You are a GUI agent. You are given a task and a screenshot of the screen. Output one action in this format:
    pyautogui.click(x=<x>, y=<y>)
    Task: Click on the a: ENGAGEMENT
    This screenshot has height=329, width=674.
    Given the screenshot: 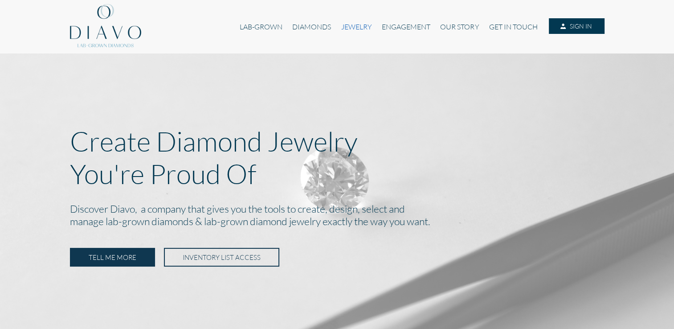 What is the action you would take?
    pyautogui.click(x=406, y=27)
    